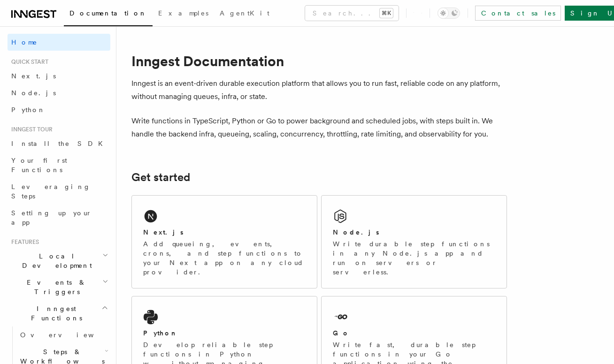 The height and width of the screenshot is (364, 614). Describe the element at coordinates (352, 13) in the screenshot. I see `button: Search...⌘K` at that location.